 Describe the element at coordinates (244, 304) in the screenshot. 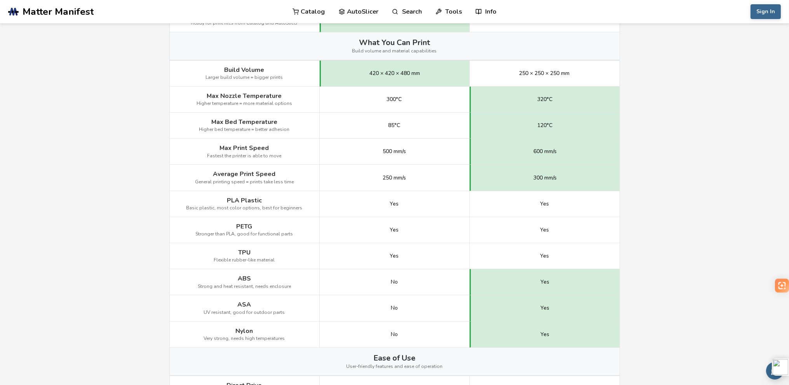

I see `span: ASA` at that location.